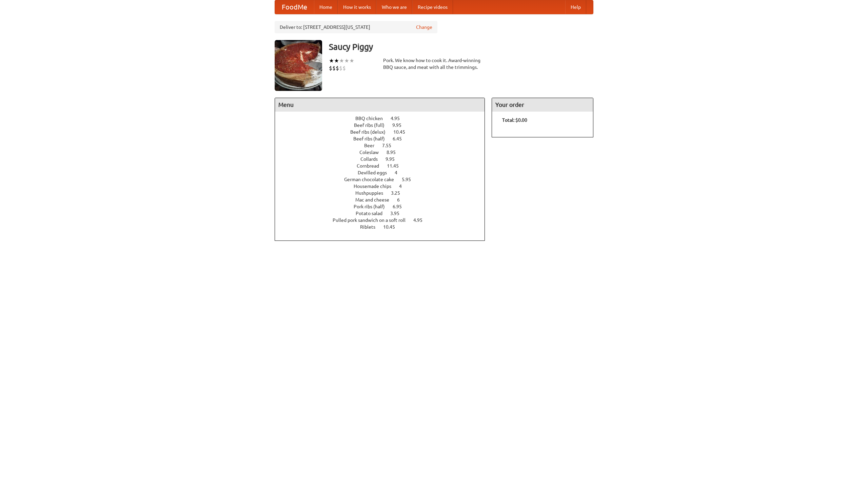 The width and height of the screenshot is (868, 480). Describe the element at coordinates (390, 146) in the screenshot. I see `span: 7.55` at that location.